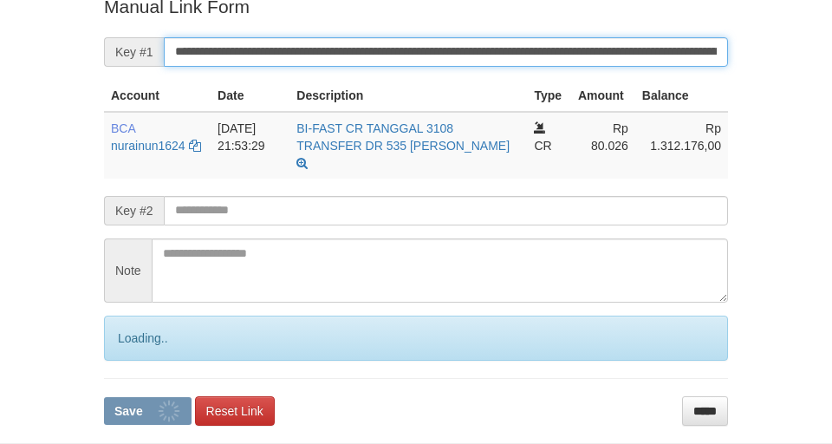 This screenshot has height=444, width=832. What do you see at coordinates (681, 95) in the screenshot?
I see `th: Balance` at bounding box center [681, 95].